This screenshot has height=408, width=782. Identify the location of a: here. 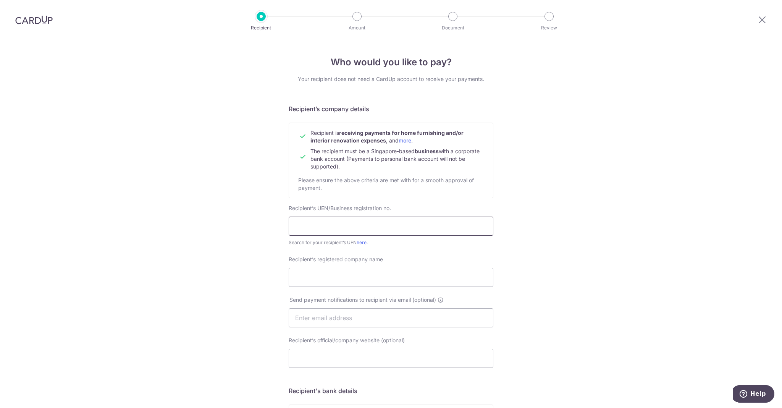
(361, 242).